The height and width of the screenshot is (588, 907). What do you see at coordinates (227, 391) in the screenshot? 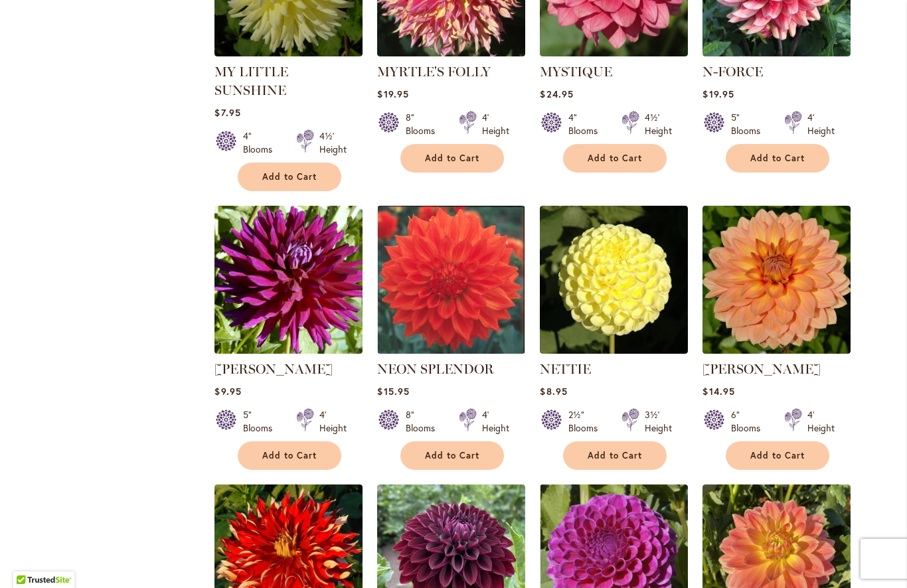
I see `span: $9.95` at bounding box center [227, 391].